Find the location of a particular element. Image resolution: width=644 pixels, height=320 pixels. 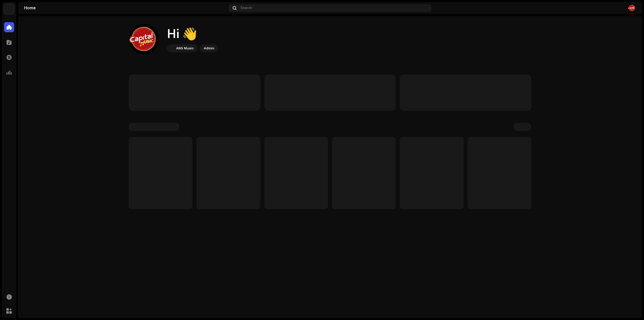

span: Search is located at coordinates (246, 8).